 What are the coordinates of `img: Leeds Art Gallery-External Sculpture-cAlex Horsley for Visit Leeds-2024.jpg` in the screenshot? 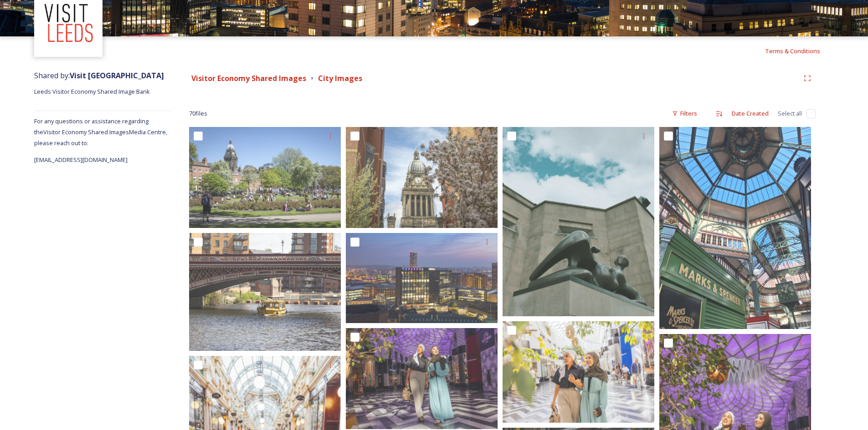 It's located at (578, 221).